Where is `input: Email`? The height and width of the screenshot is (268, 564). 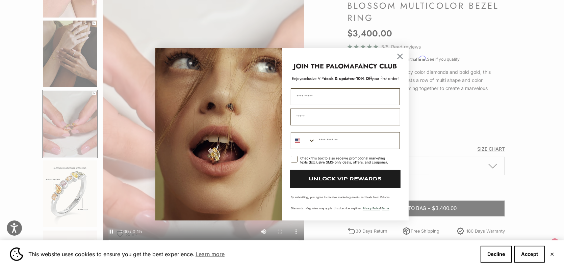
input: Email is located at coordinates (345, 117).